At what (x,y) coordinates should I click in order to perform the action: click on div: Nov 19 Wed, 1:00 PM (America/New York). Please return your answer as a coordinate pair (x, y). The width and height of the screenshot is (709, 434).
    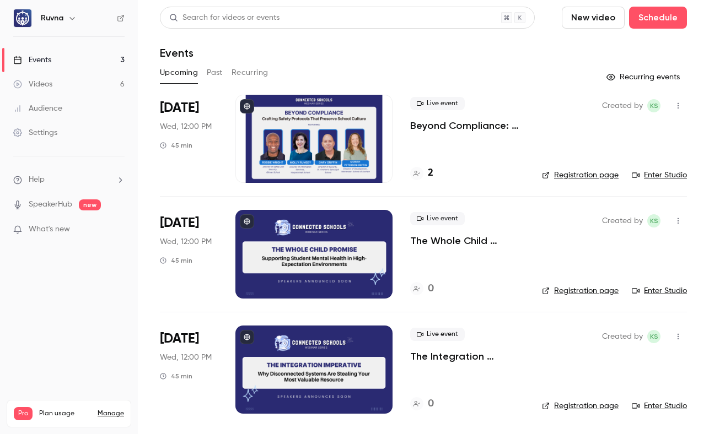
    Looking at the image, I should click on (189, 370).